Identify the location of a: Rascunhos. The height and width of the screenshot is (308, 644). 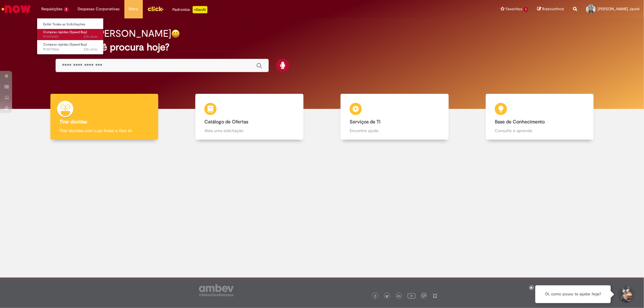
(550, 9).